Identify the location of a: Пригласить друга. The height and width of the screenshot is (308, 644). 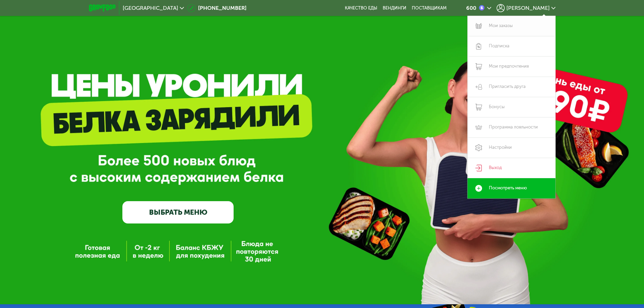
(511, 87).